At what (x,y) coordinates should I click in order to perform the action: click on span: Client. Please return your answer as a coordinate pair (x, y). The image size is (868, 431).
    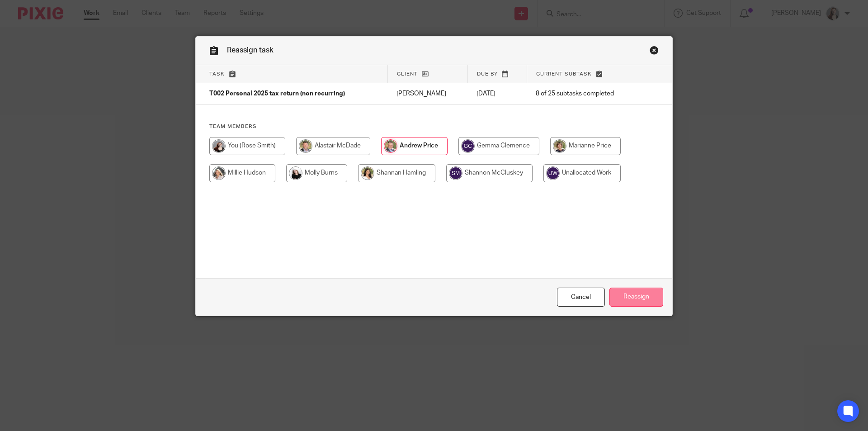
    Looking at the image, I should click on (408, 74).